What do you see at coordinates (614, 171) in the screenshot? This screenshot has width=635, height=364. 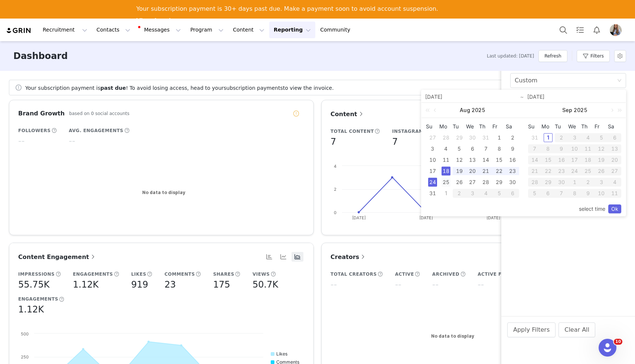 I see `td: September 27, 2025` at bounding box center [614, 171].